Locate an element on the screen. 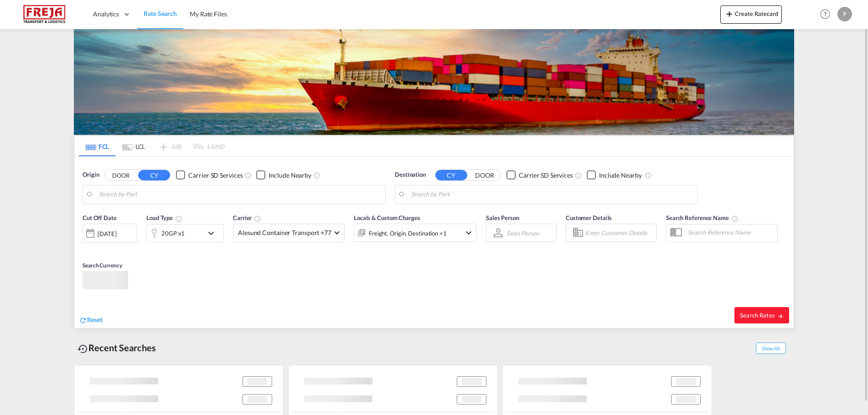 The width and height of the screenshot is (868, 415). div: Recent Searches is located at coordinates (117, 347).